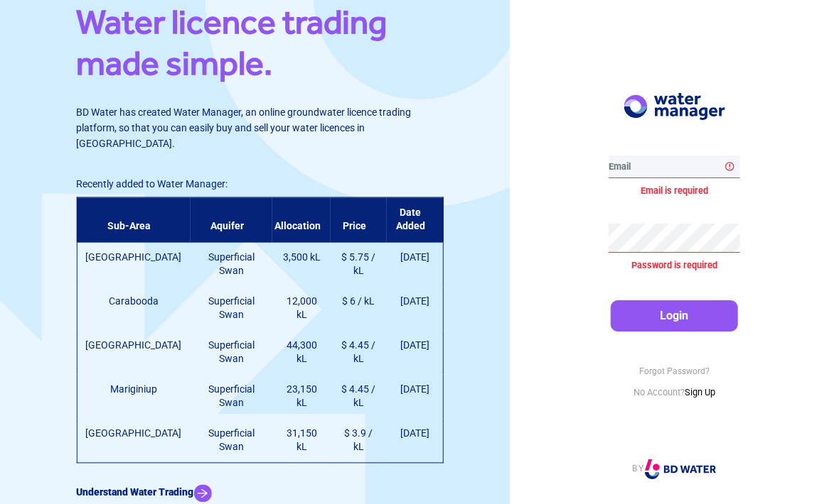 The height and width of the screenshot is (504, 839). What do you see at coordinates (134, 493) in the screenshot?
I see `b: Understand Water Trading` at bounding box center [134, 493].